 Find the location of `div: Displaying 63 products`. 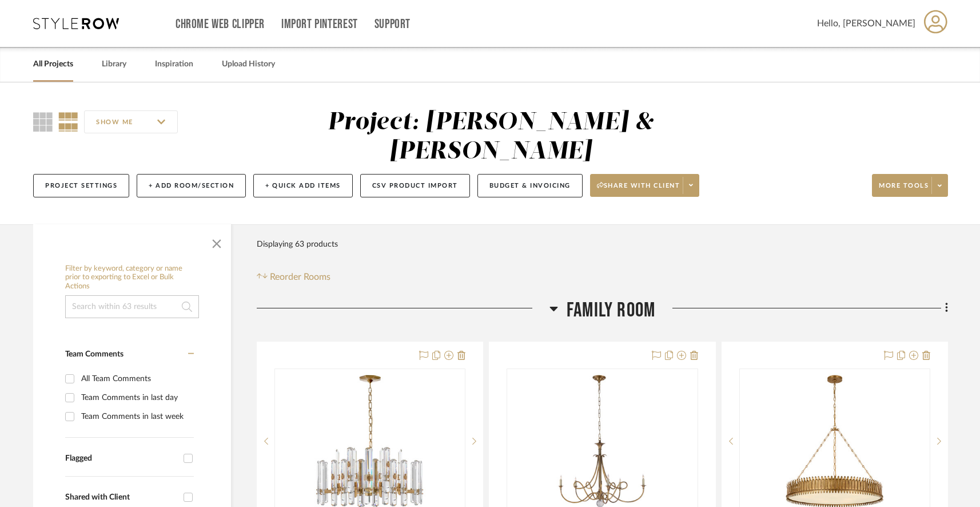

div: Displaying 63 products is located at coordinates (298, 244).